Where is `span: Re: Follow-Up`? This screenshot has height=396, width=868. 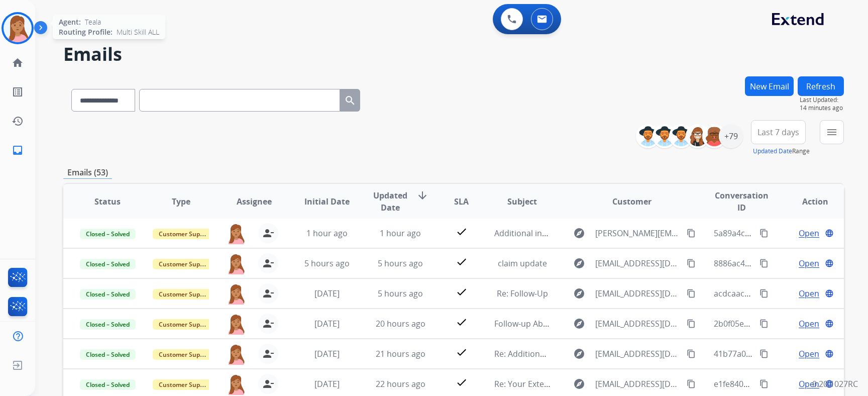
span: Re: Follow-Up is located at coordinates (523, 293).